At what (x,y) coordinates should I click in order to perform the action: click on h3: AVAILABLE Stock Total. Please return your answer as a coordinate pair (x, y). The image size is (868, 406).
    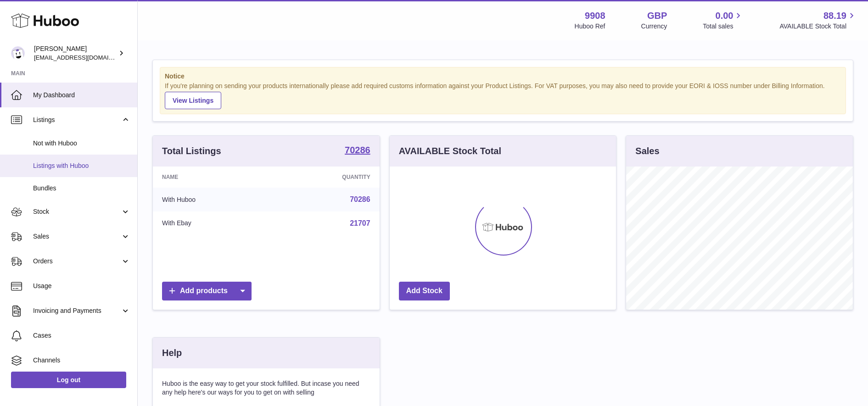
    Looking at the image, I should click on (450, 151).